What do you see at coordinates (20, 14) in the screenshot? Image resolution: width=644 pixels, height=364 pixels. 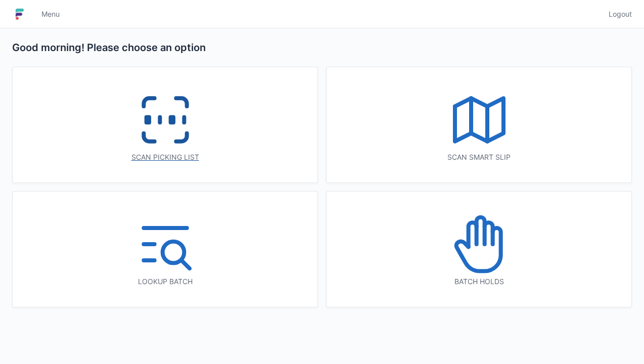 I see `img: logo-small.jpg` at bounding box center [20, 14].